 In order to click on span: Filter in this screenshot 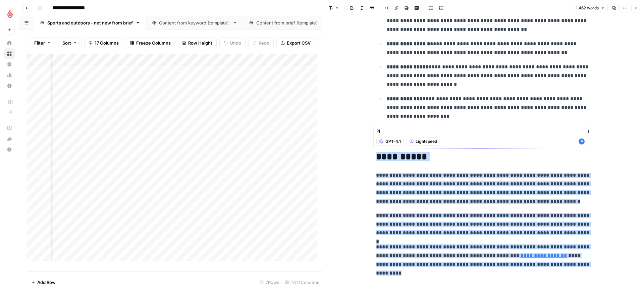, I will do `click(40, 43)`.